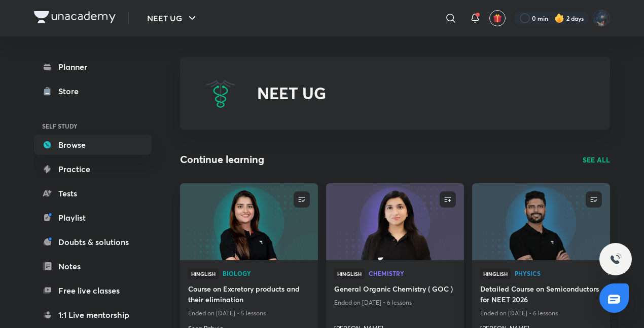 The height and width of the screenshot is (328, 644). Describe the element at coordinates (220, 93) in the screenshot. I see `img: NEET UG` at that location.